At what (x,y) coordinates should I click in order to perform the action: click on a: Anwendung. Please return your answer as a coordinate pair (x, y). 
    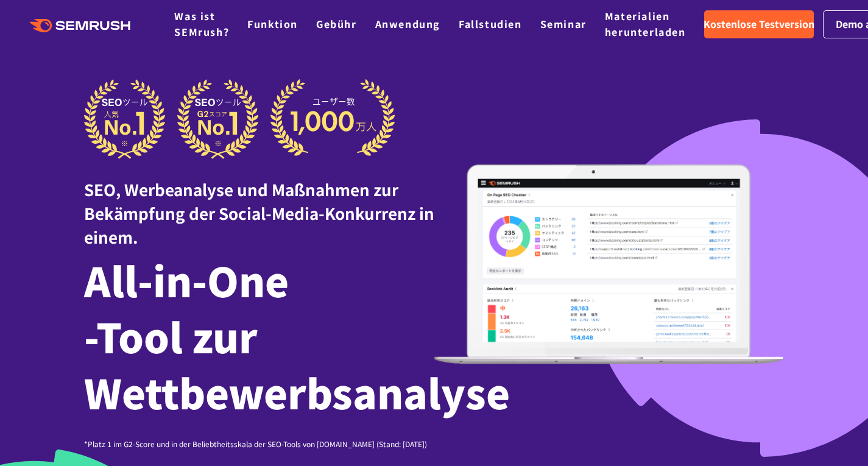
    Looking at the image, I should click on (408, 24).